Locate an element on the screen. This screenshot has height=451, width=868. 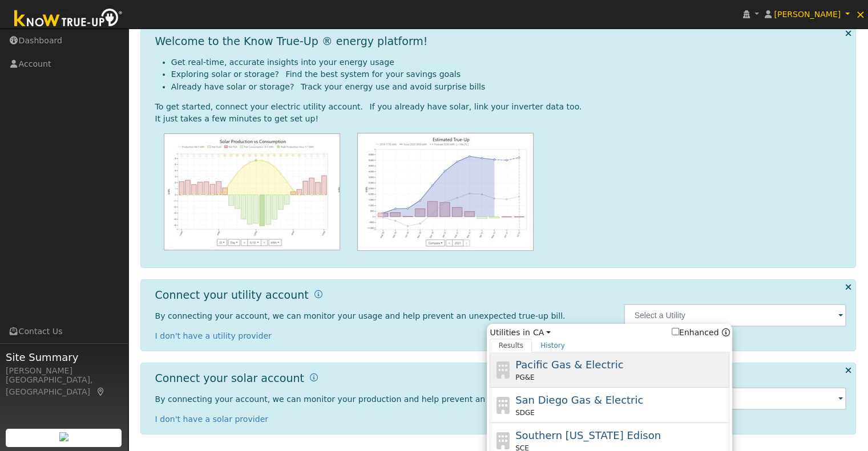
a: CA is located at coordinates (542, 332).